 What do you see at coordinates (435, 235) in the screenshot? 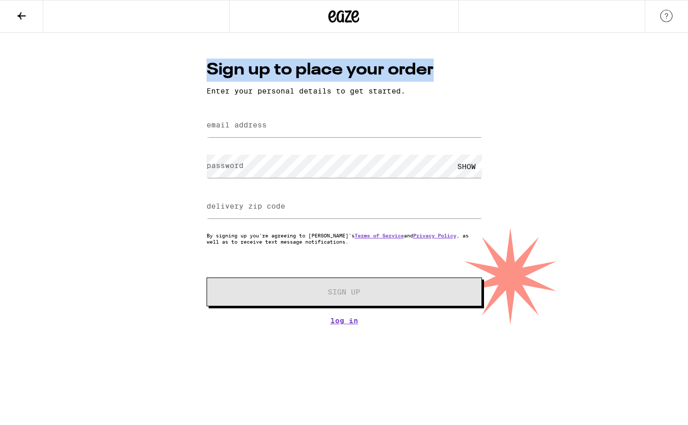
I see `a: Privacy Policy` at bounding box center [435, 235].